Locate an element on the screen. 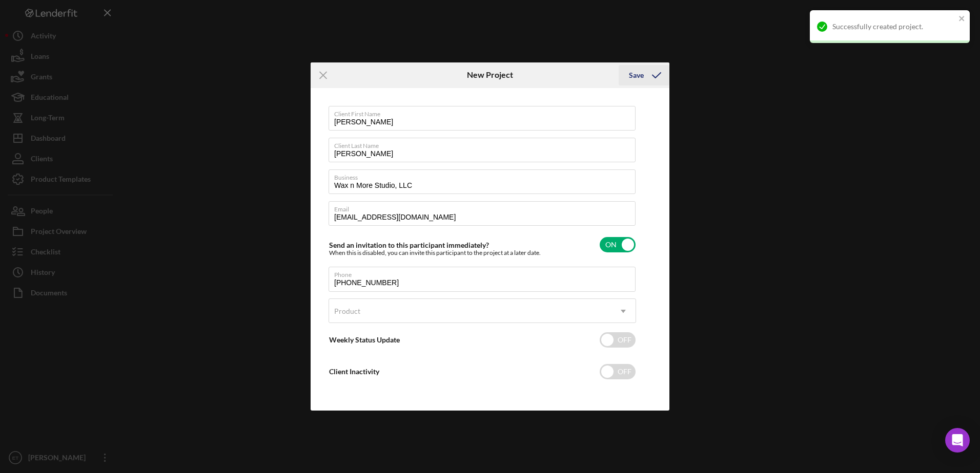 This screenshot has width=980, height=473. label: Phone is located at coordinates (485, 273).